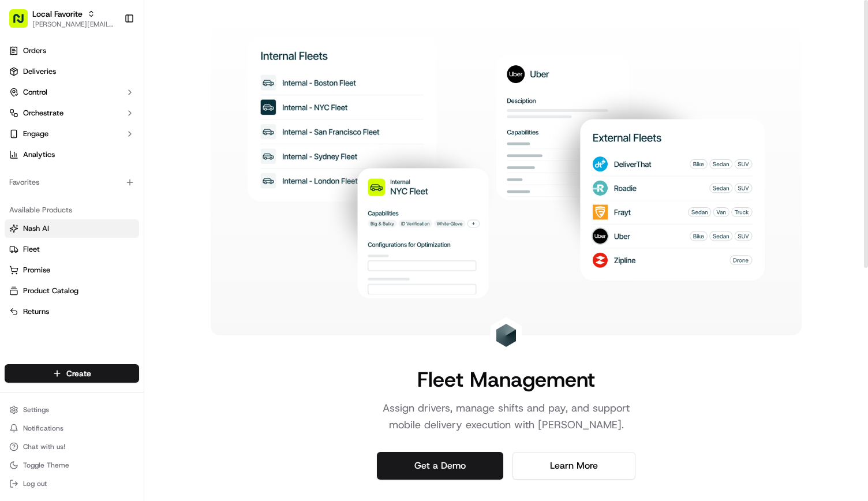  I want to click on span: Toggle Theme, so click(46, 465).